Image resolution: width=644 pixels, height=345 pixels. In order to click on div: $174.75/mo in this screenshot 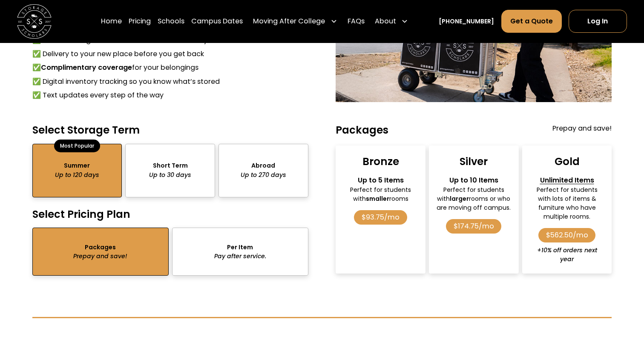, I will do `click(473, 226)`.